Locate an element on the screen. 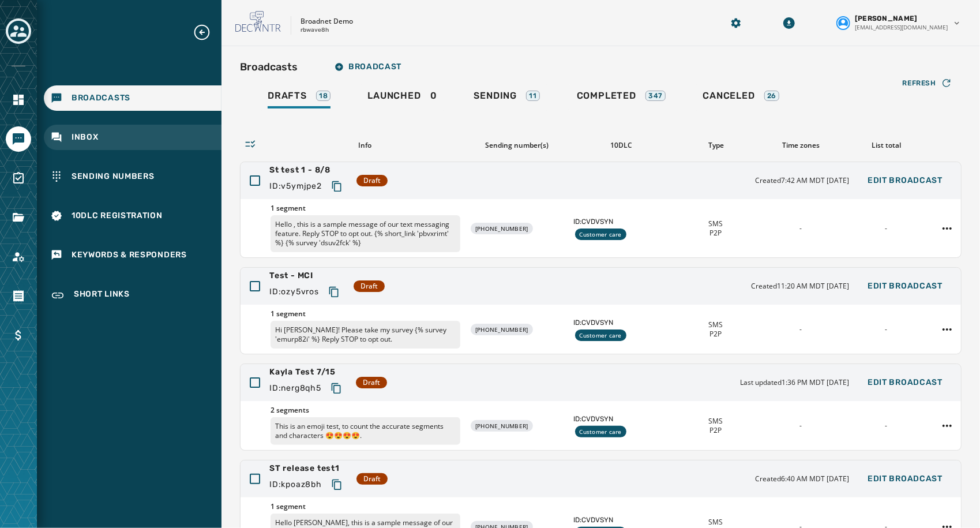 The image size is (980, 528). span: 10DLC Registration is located at coordinates (117, 216).